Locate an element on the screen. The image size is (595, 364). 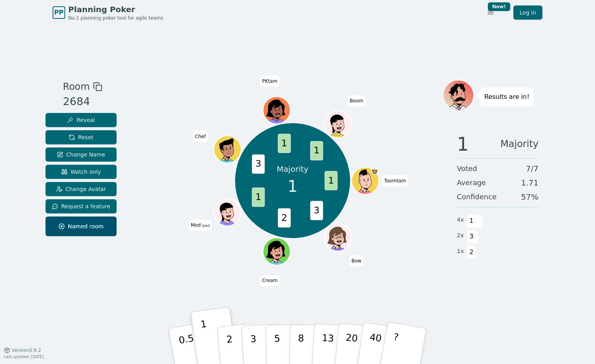
span: 4 x is located at coordinates (460, 220).